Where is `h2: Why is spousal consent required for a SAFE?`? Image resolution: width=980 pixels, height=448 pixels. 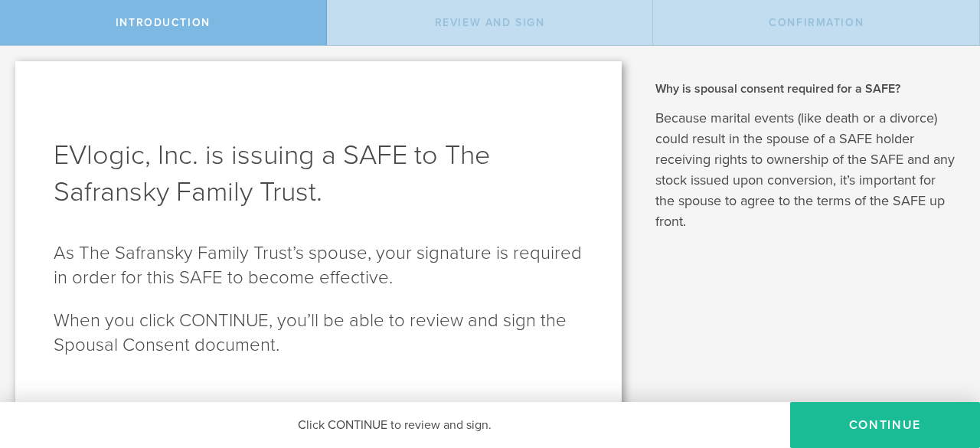
h2: Why is spousal consent required for a SAFE? is located at coordinates (806, 89).